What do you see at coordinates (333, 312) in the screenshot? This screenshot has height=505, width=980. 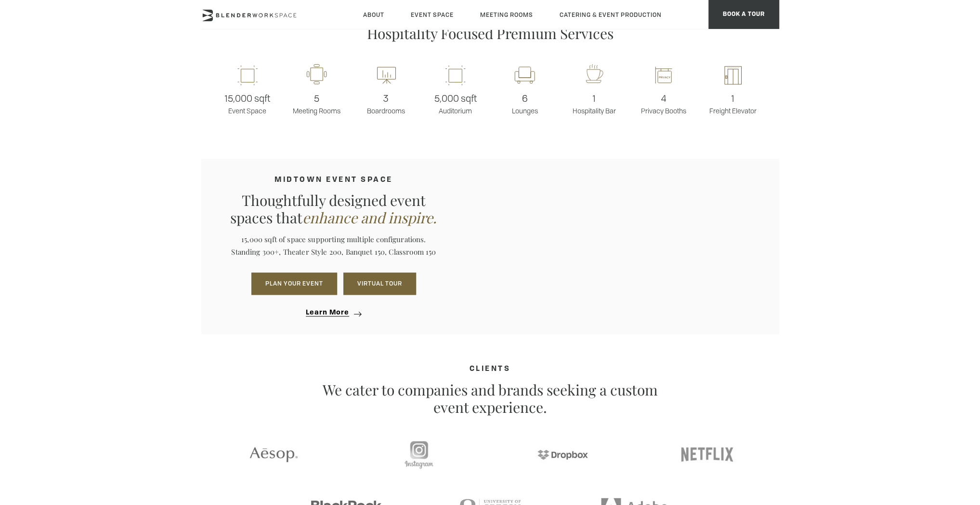 I see `a: Learn more about corporate event space midtown venue` at bounding box center [333, 312].